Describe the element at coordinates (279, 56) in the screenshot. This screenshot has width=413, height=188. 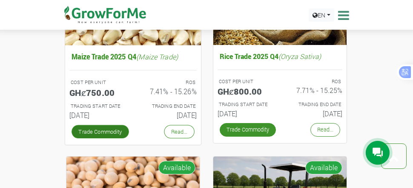
I see `h5: Rice Trade 2025 Q4` at that location.